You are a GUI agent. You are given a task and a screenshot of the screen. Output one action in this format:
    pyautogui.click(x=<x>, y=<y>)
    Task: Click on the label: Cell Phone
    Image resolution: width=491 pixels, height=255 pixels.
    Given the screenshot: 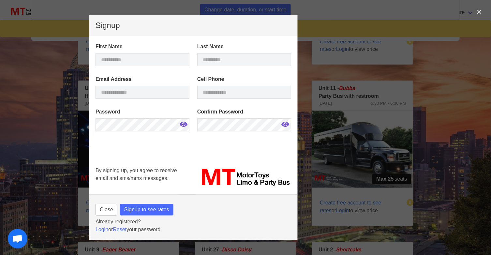 What is the action you would take?
    pyautogui.click(x=244, y=79)
    